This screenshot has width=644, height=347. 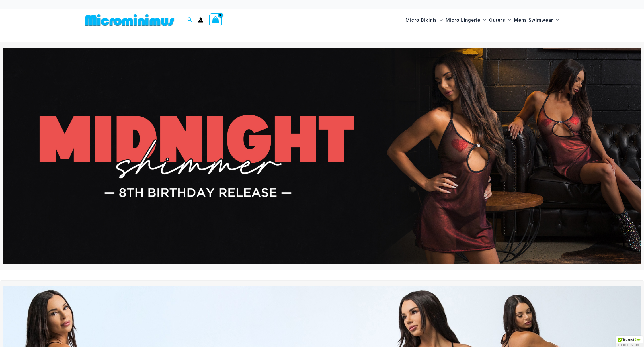 I want to click on a: Mens SwimwearMenu ToggleMenu Toggle, so click(x=536, y=20).